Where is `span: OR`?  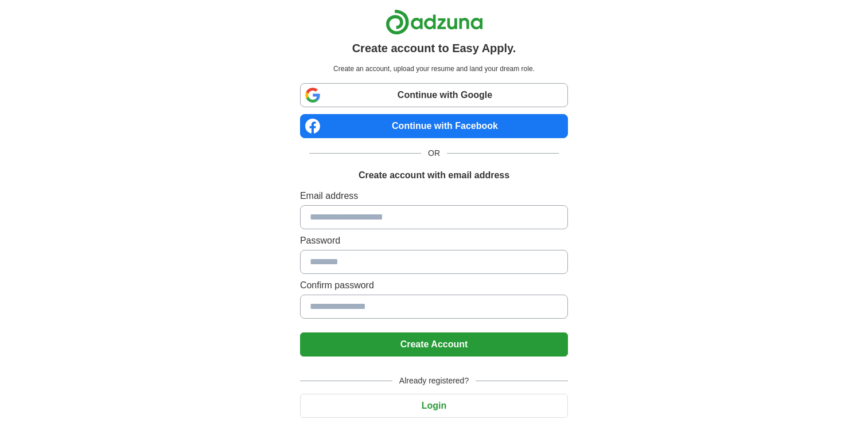 span: OR is located at coordinates (434, 153).